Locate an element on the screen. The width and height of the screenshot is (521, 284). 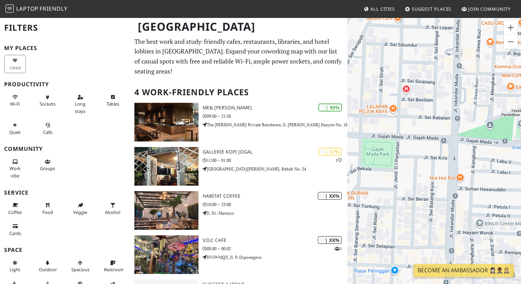
p: Jl. Dr. Mansyur is located at coordinates (275, 213).